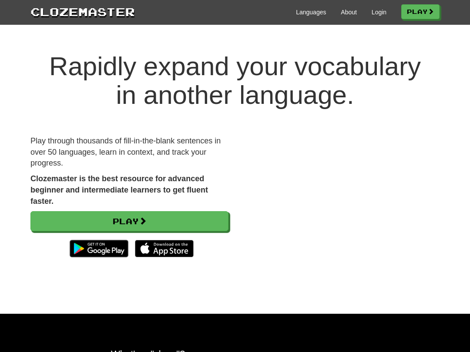 The image size is (470, 352). Describe the element at coordinates (83, 11) in the screenshot. I see `a: Clozemaster` at that location.